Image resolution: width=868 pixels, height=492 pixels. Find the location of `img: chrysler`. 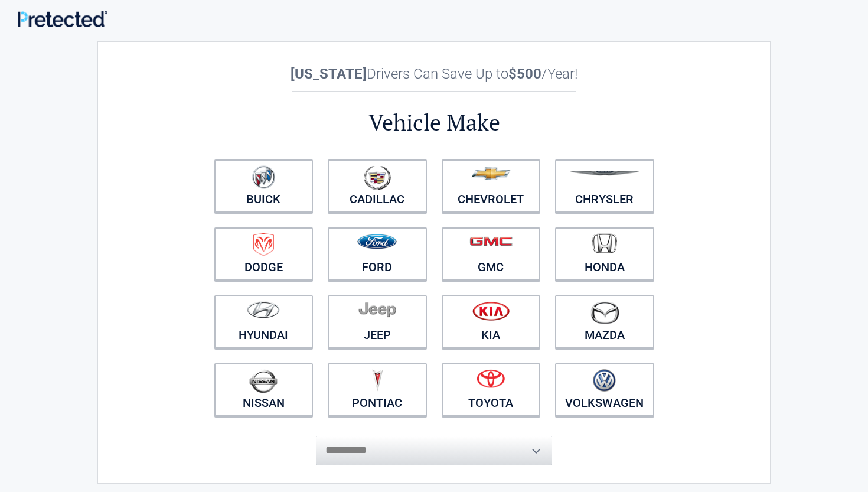

img: chrysler is located at coordinates (604, 173).